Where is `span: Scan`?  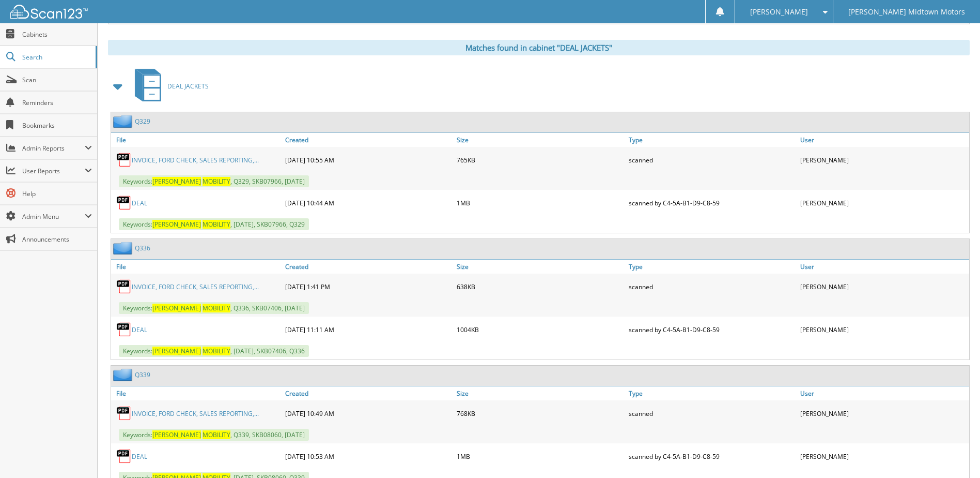 span: Scan is located at coordinates (57, 79).